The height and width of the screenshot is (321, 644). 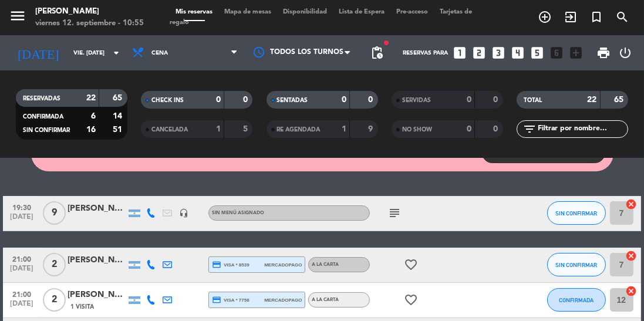 What do you see at coordinates (42, 99) in the screenshot?
I see `span: RESERVADAS` at bounding box center [42, 99].